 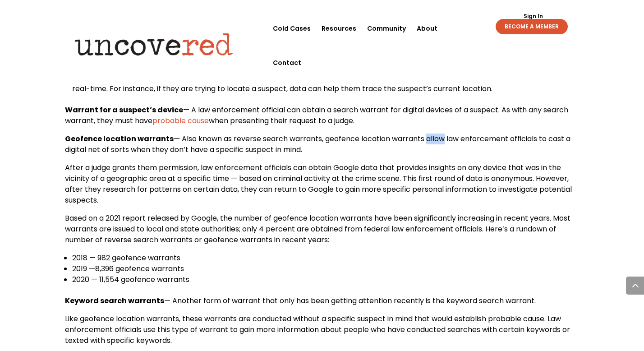 I want to click on img: Uncovered logo, so click(x=154, y=44).